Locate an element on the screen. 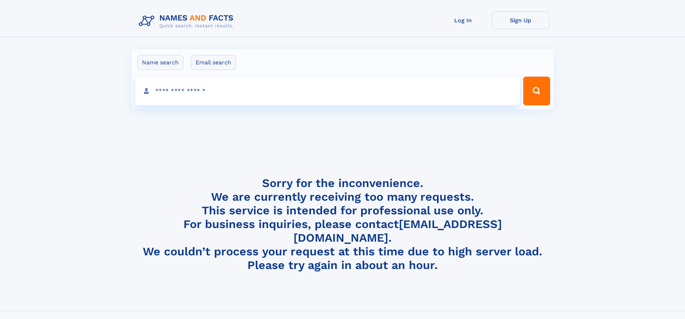 The height and width of the screenshot is (319, 685). button: Search Button is located at coordinates (537, 91).